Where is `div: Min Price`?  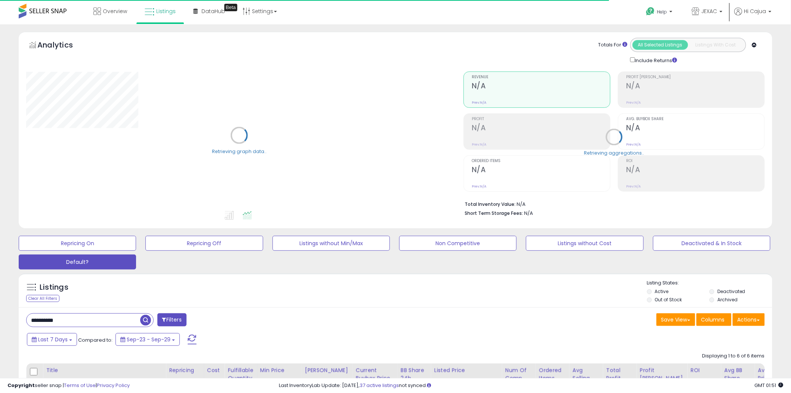
div: Min Price is located at coordinates (279, 370).